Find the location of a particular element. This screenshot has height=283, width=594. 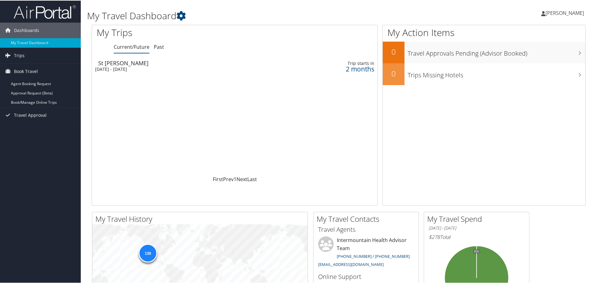

a: Next is located at coordinates (242, 179).